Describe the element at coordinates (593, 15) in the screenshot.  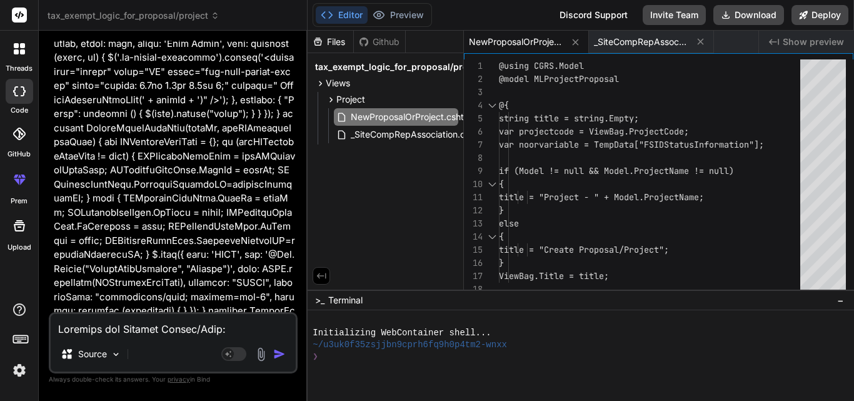
I see `div: Discord Support` at that location.